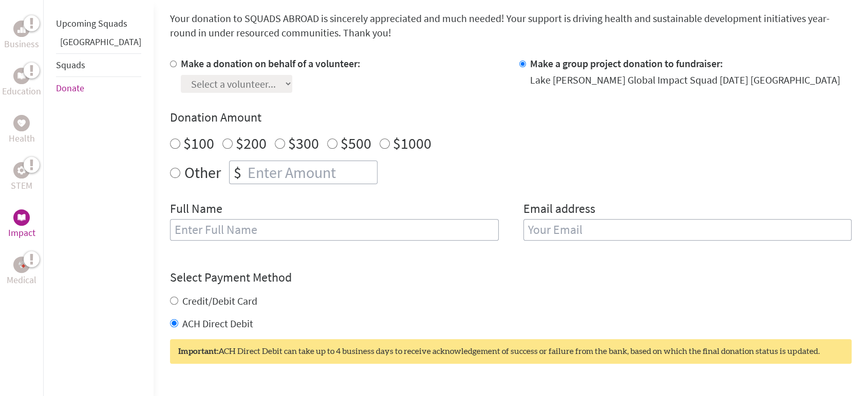 This screenshot has height=396, width=868. Describe the element at coordinates (251, 143) in the screenshot. I see `label: $200` at that location.